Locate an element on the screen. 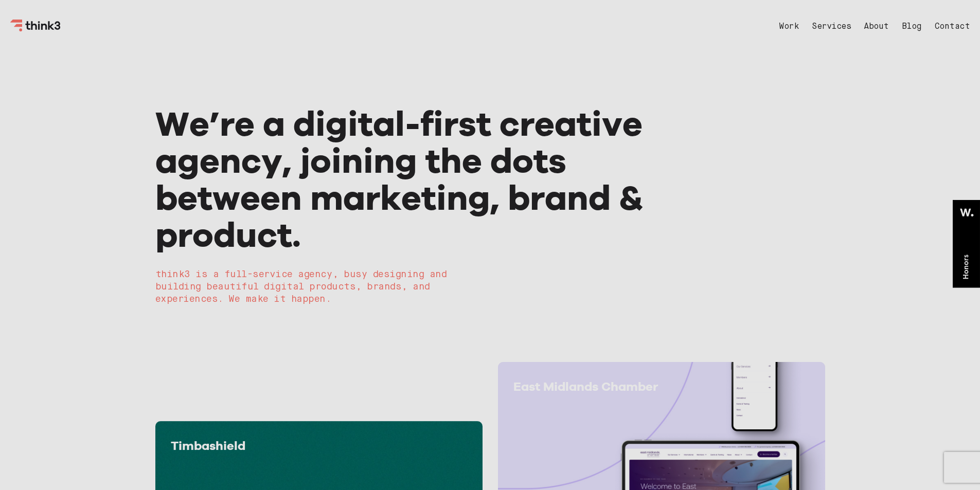  span: East Midlands Chamber is located at coordinates (585, 386).